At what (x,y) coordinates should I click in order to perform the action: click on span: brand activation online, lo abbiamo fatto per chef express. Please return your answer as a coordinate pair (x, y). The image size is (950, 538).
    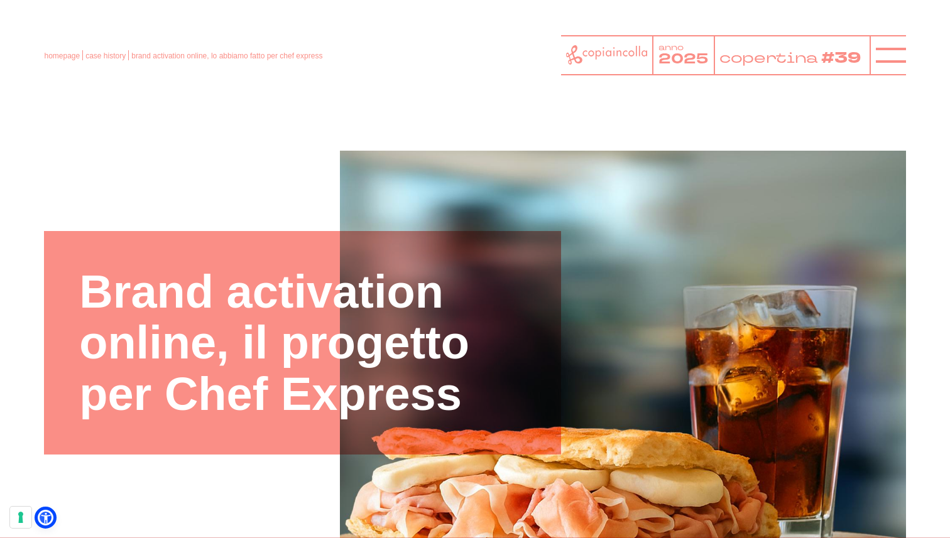
    Looking at the image, I should click on (227, 56).